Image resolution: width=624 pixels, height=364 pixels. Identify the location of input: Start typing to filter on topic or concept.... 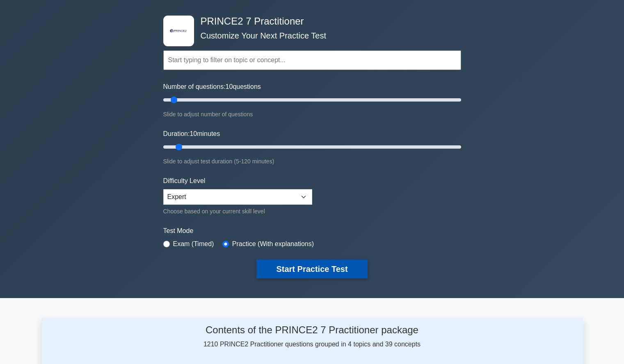
(312, 60).